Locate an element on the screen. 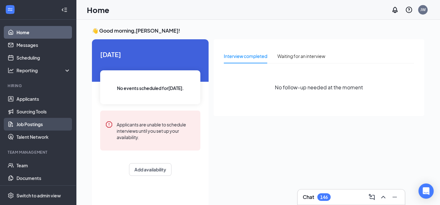  a: Talent Network is located at coordinates (43, 137).